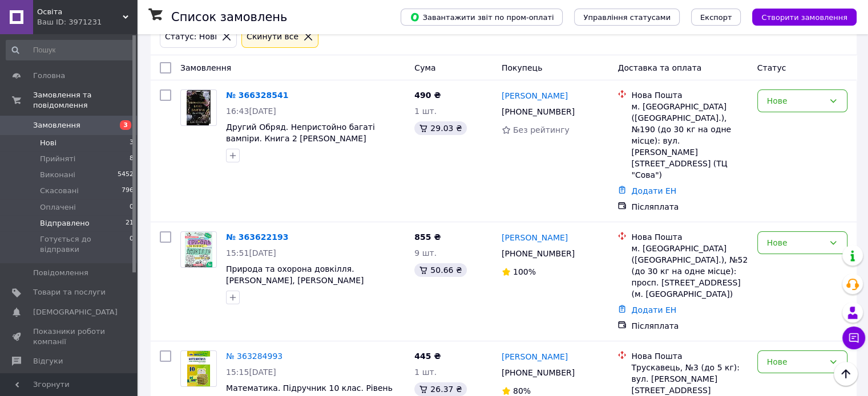 Image resolution: width=868 pixels, height=396 pixels. Describe the element at coordinates (229, 17) in the screenshot. I see `h1: Список замовлень` at that location.